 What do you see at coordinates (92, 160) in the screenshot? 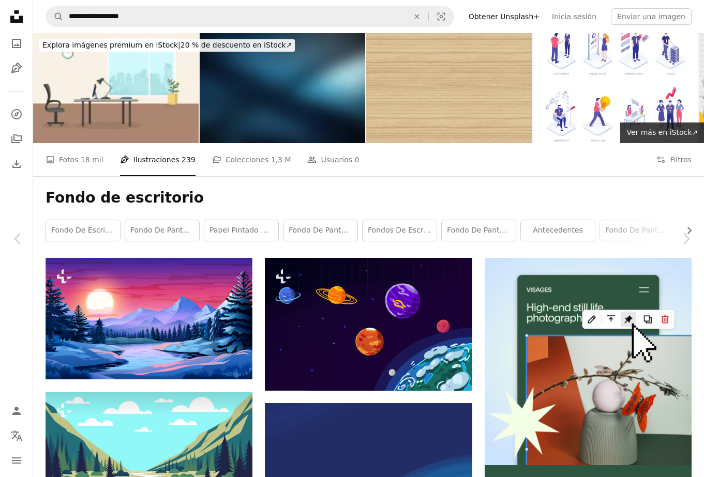
I see `span: 18 mil` at bounding box center [92, 160].